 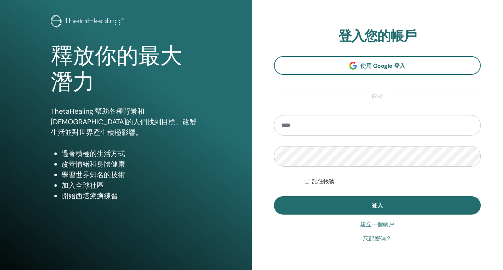 What do you see at coordinates (83, 185) in the screenshot?
I see `font: 加入全球社區` at bounding box center [83, 185].